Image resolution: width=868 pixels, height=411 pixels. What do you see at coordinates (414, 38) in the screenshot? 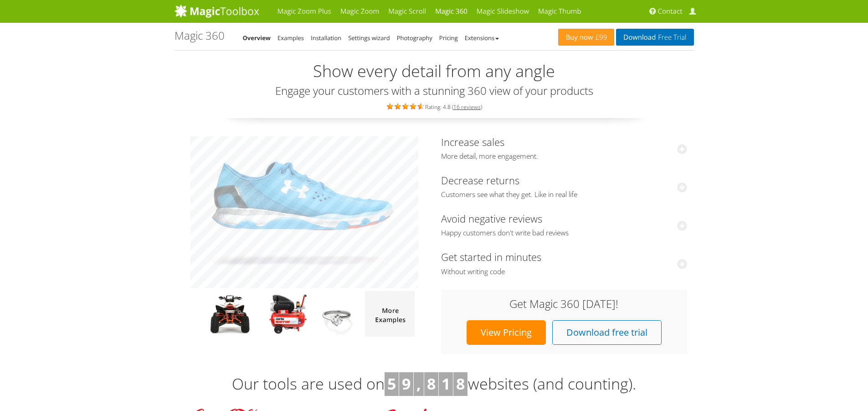
I see `a: Photography` at bounding box center [414, 38].